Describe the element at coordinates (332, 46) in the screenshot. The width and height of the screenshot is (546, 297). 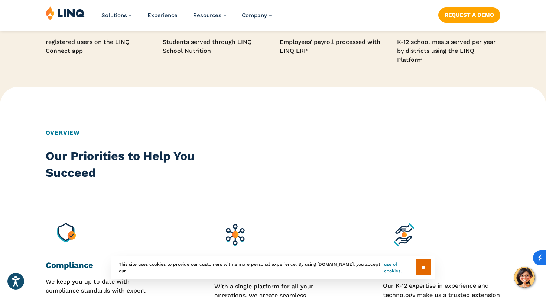
I see `p: Employees’ payroll processed with LINQ ERP` at that location.